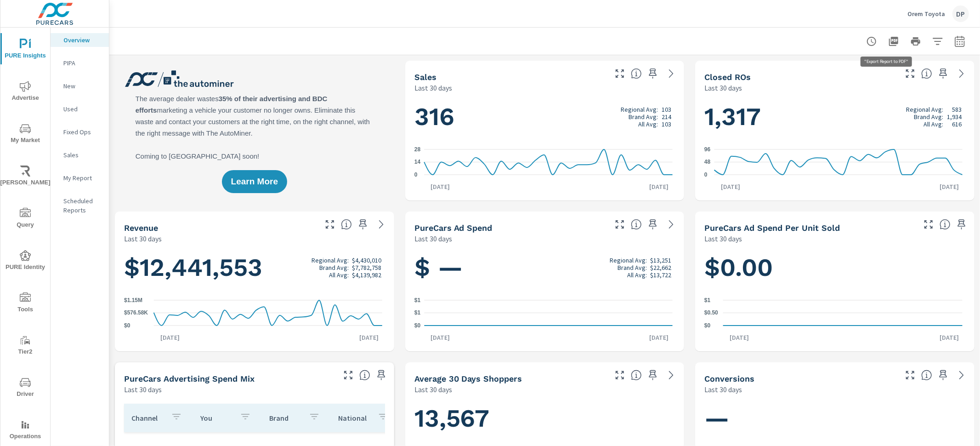  I want to click on span: Number of vehicles sold by the dealership over the selected date range. [Source: This data is sou..., so click(637, 74).